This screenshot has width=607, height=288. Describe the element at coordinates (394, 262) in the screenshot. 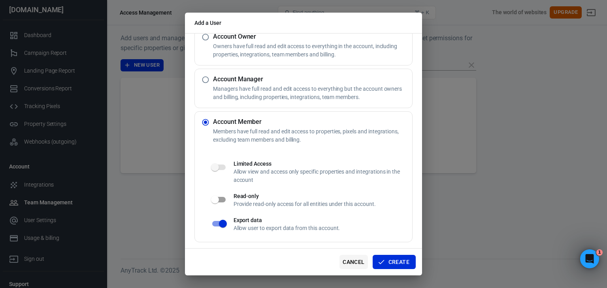

I see `button: Create` at that location.